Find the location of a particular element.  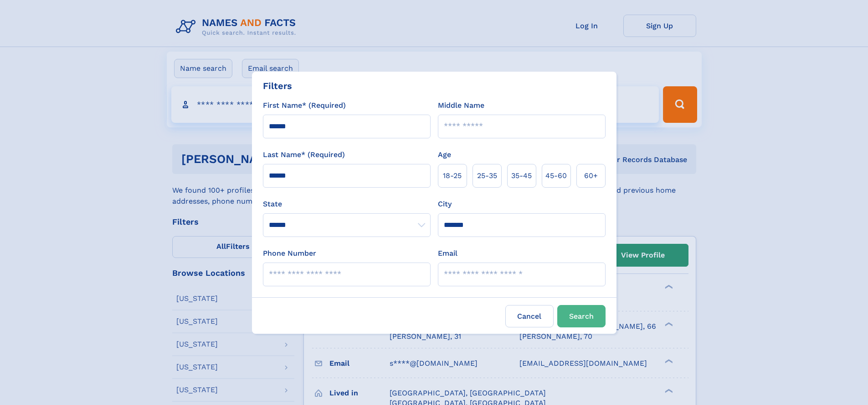

button: Search is located at coordinates (582, 315).